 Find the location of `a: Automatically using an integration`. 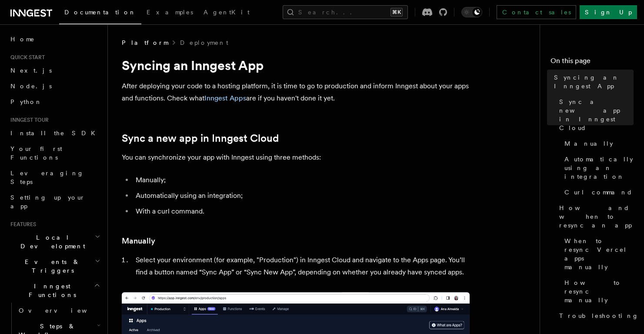

a: Automatically using an integration is located at coordinates (597, 167).